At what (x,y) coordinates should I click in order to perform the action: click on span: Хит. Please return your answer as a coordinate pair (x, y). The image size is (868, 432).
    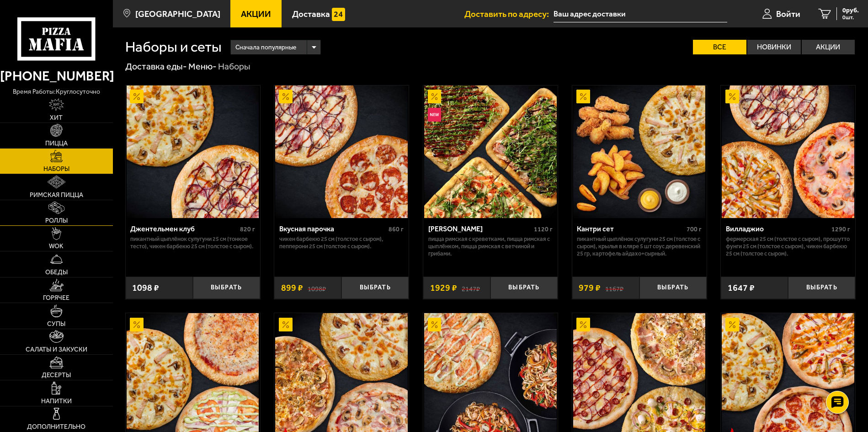
    Looking at the image, I should click on (56, 118).